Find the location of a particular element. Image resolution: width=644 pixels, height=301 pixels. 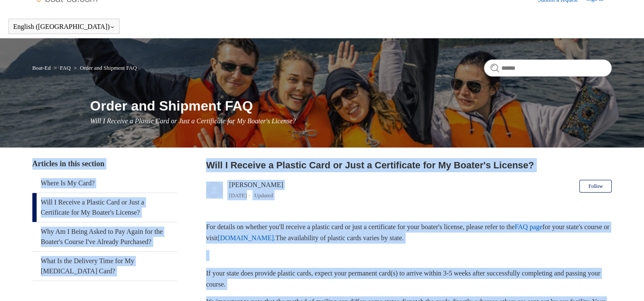

a: FAQ page is located at coordinates (528, 226).